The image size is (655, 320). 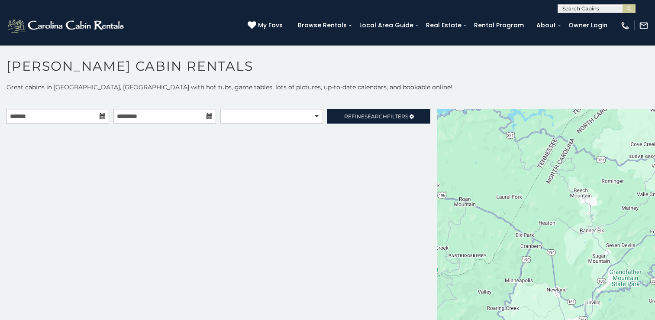 What do you see at coordinates (546, 25) in the screenshot?
I see `a: About` at bounding box center [546, 25].